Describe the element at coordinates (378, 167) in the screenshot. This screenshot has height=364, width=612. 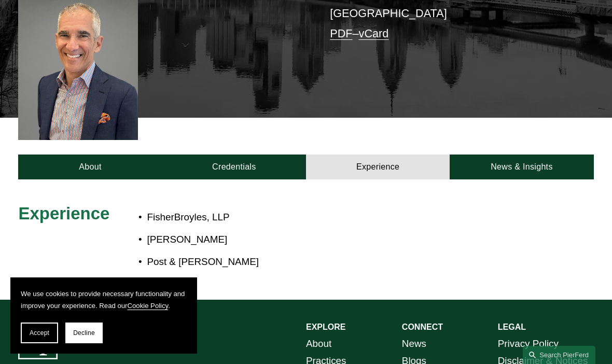
I see `a: Experience` at that location.